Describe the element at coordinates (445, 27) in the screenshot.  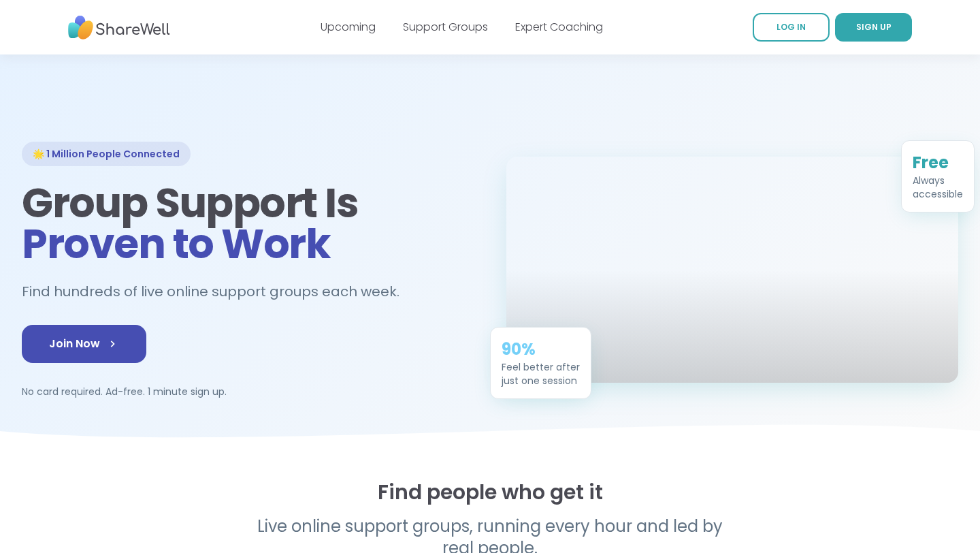
I see `a: Support Groups` at that location.